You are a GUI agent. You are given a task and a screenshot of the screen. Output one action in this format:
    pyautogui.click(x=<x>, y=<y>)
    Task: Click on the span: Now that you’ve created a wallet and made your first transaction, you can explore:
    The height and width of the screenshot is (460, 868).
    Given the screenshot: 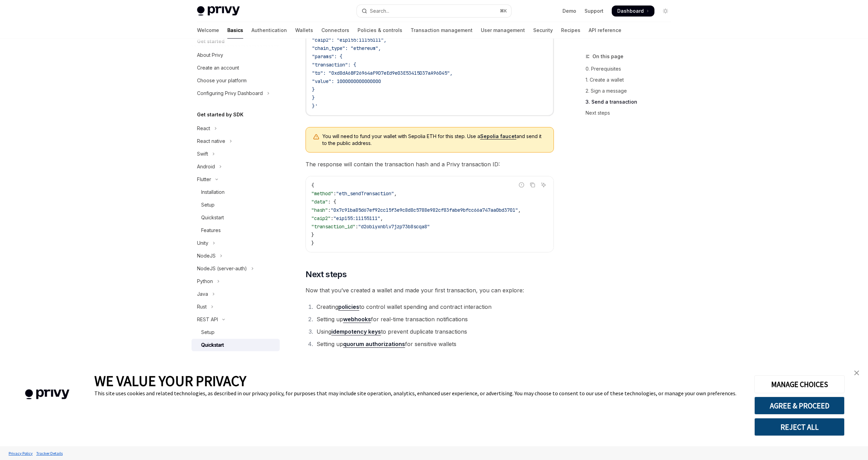 What is the action you would take?
    pyautogui.click(x=430, y=290)
    